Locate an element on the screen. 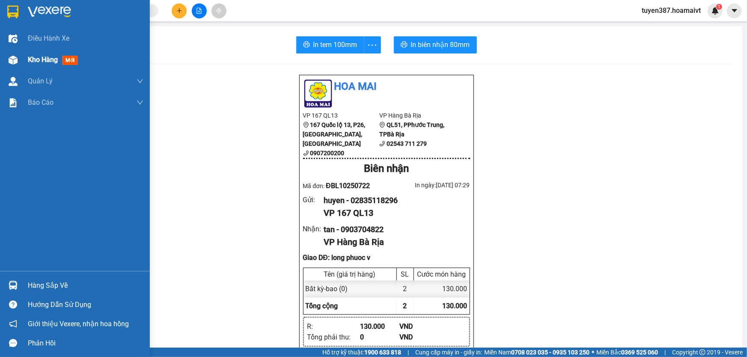 The width and height of the screenshot is (747, 357). b: QL51, PPhước Trung, TPBà Rịa is located at coordinates (412, 130).